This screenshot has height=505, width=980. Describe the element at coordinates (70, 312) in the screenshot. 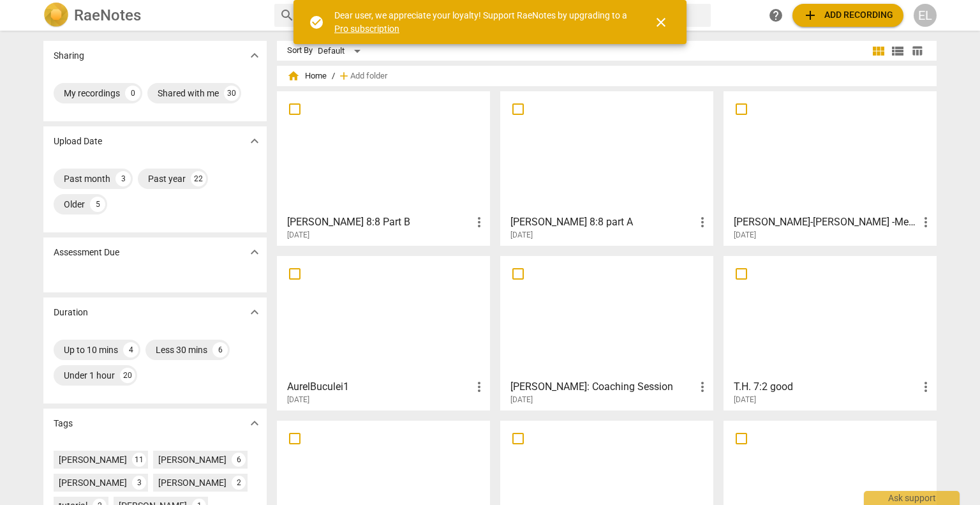

I see `p: Duration` at that location.